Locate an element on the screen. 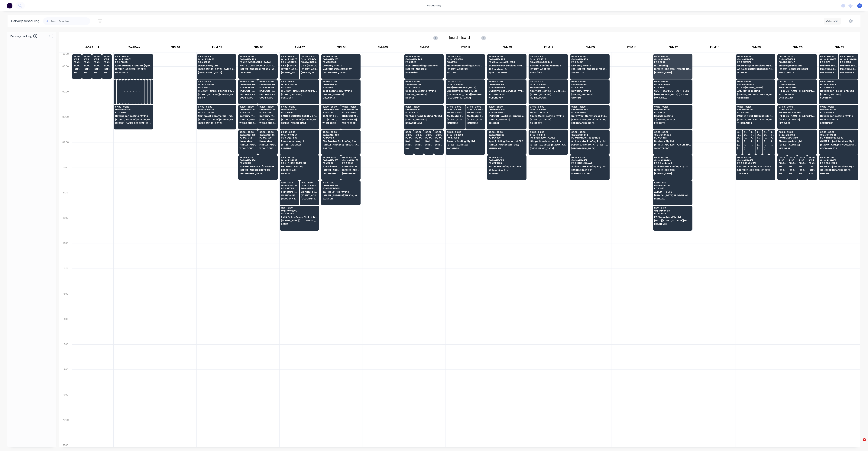  span: Archerfield is located at coordinates (424, 72).